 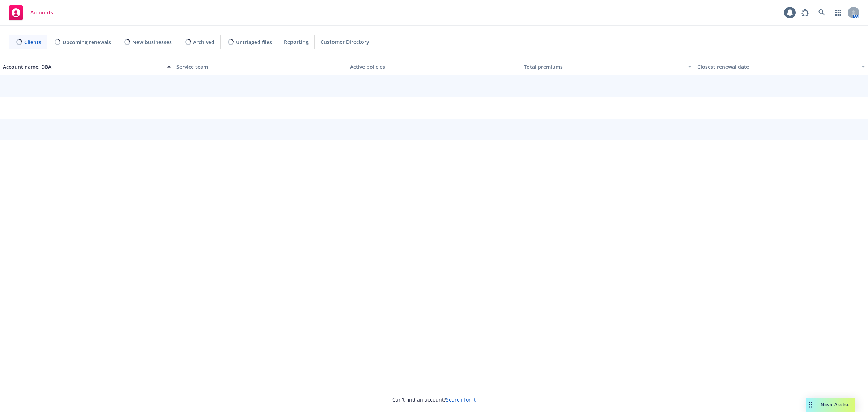 What do you see at coordinates (83, 66) in the screenshot?
I see `div: Account name, DBA` at bounding box center [83, 66].